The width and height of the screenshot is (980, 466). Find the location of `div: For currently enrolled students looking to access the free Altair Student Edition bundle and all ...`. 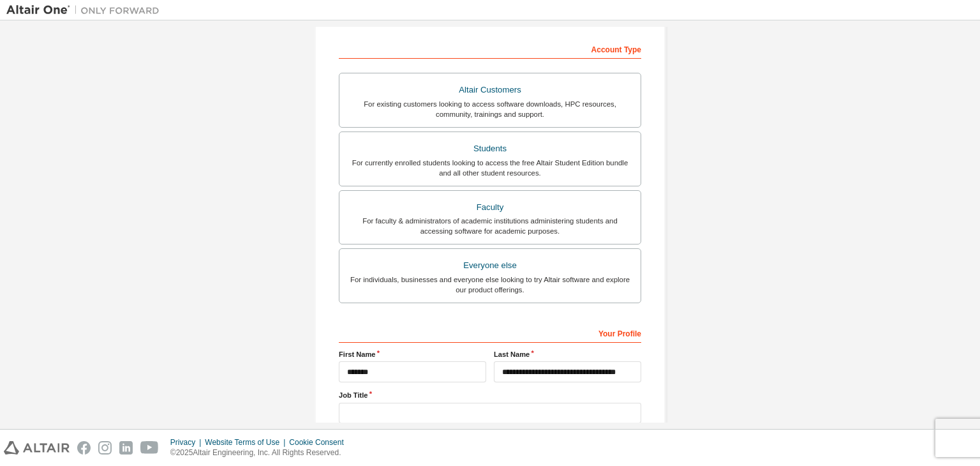

div: For currently enrolled students looking to access the free Altair Student Edition bundle and all ... is located at coordinates (490, 168).